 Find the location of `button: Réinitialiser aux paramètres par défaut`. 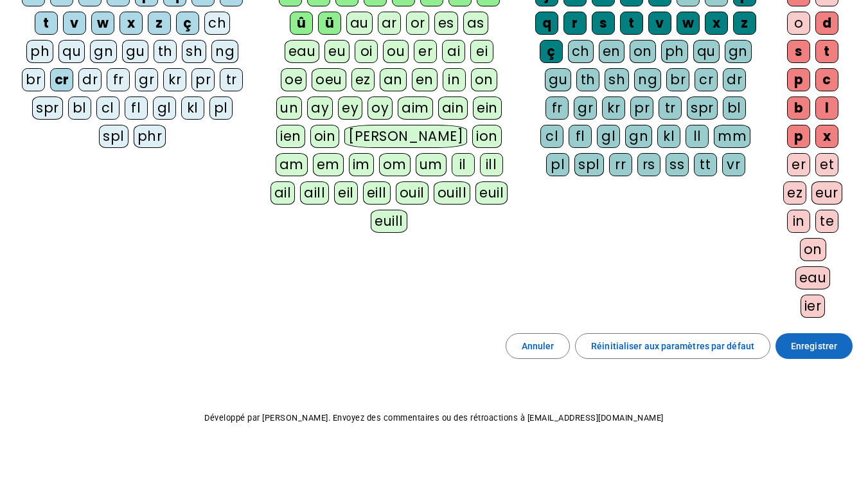

button: Réinitialiser aux paramètres par défaut is located at coordinates (673, 346).